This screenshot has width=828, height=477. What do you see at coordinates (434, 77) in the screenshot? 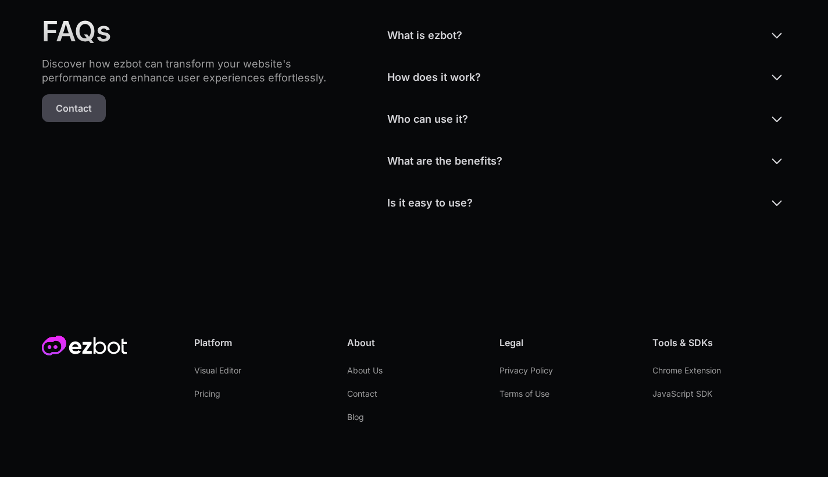
I see `div: How does it work?` at bounding box center [434, 77].